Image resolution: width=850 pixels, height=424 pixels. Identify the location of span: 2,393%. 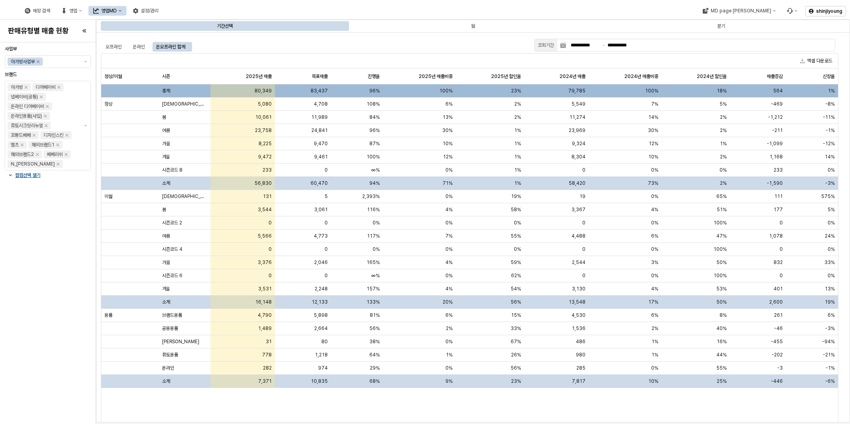
(371, 196).